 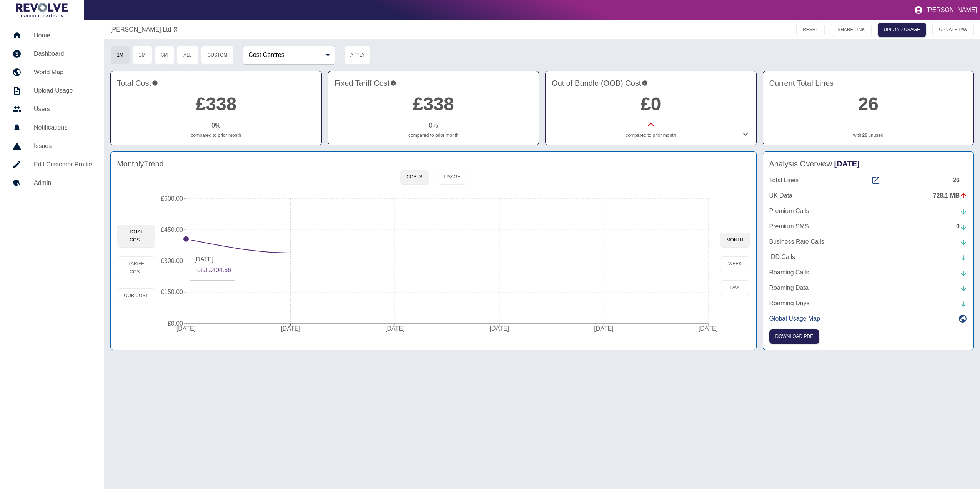 I want to click on a: Dashboard, so click(x=52, y=54).